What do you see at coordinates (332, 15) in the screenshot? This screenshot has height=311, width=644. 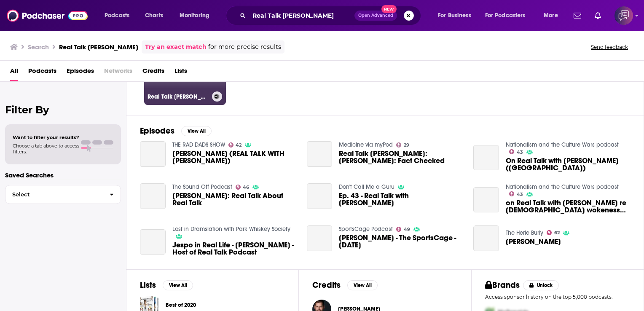 I see `div: Search podcasts, credits, & more...` at bounding box center [332, 15].